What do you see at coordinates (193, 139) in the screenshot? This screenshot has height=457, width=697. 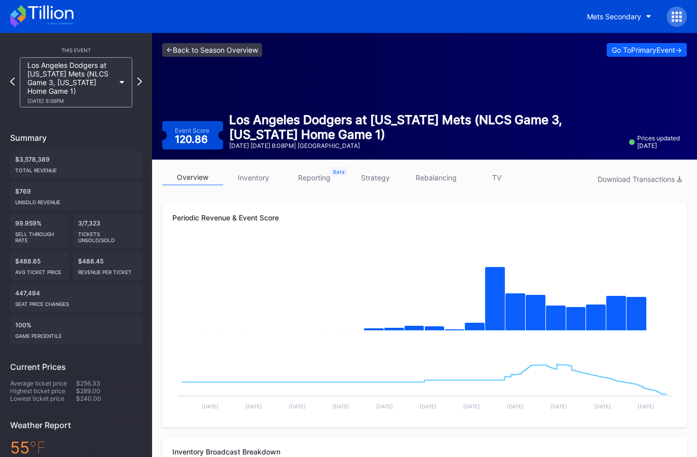 I see `div: 120.86` at bounding box center [193, 139].